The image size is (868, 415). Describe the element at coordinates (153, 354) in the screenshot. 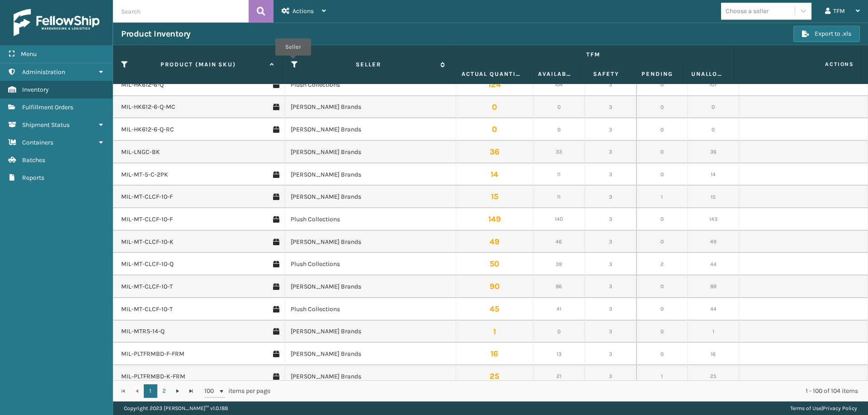

I see `a: MIL-PLTFRMBD-F-FRM` at that location.